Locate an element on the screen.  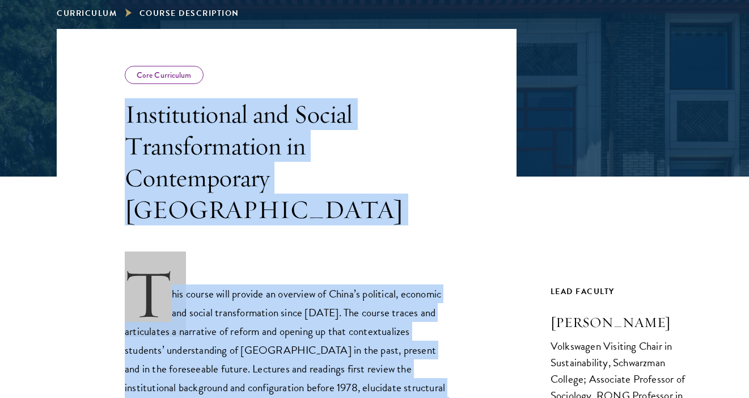
div: Lead Faculty is located at coordinates (622, 291).